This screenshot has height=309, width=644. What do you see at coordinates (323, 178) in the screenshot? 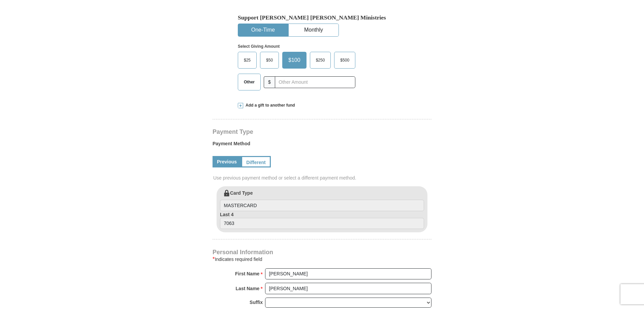
I see `span: Use previous payment method or select a different payment method.` at bounding box center [323, 178].